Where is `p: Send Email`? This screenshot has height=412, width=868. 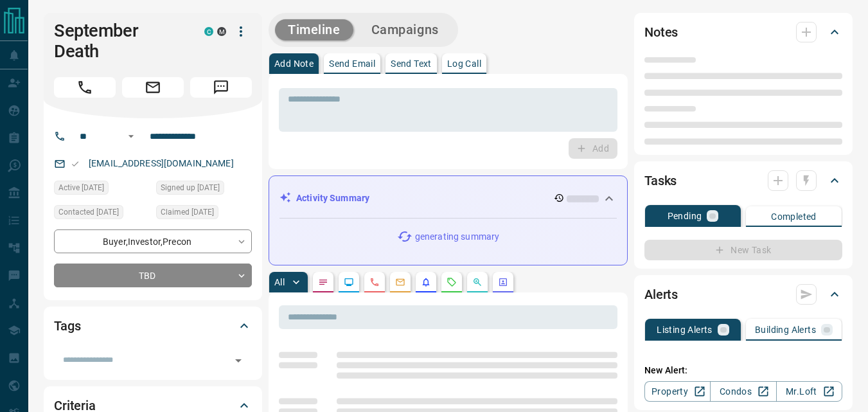
p: Send Email is located at coordinates (352, 64).